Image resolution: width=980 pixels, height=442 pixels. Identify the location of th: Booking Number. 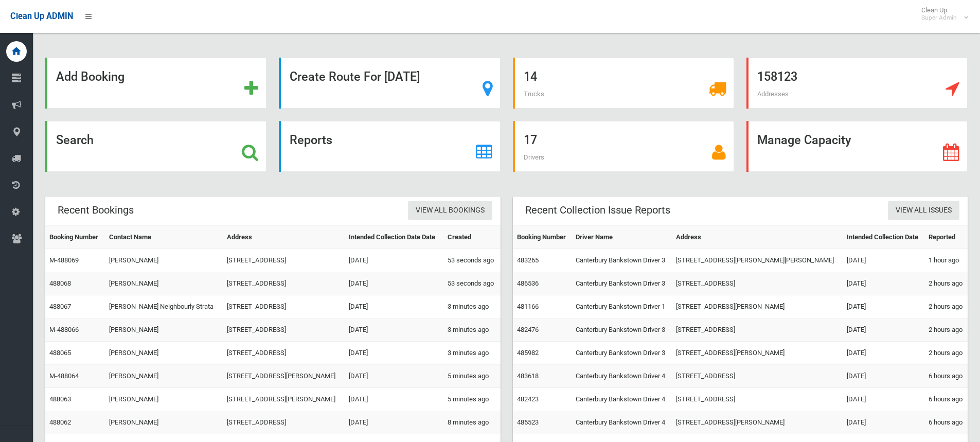
(542, 238).